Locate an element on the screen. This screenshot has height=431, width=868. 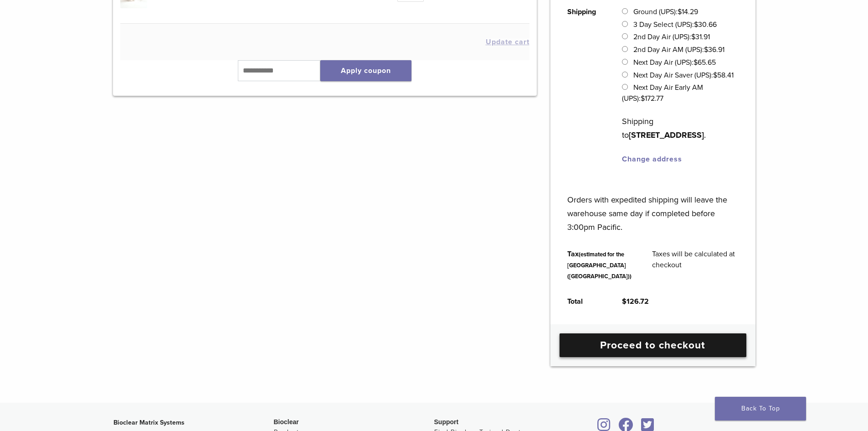
p: Orders with expedited shipping will leave the warehouse same day if completed before 3:00pm Pacific. is located at coordinates (652, 206).